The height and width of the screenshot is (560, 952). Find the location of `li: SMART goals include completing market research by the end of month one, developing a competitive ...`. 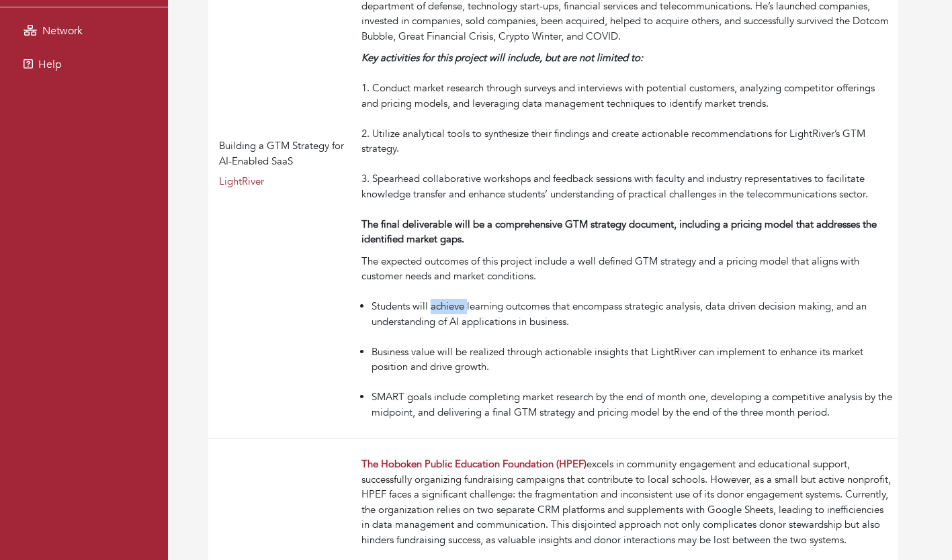

li: SMART goals include completing market research by the end of month one, developing a competitive ... is located at coordinates (632, 404).